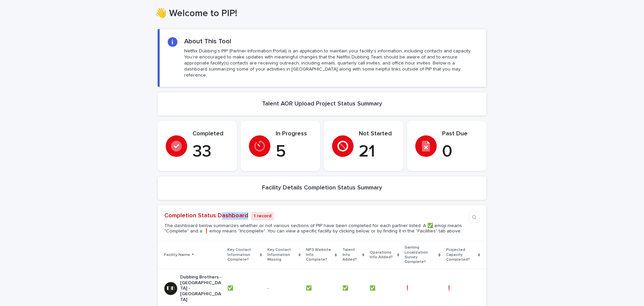  I want to click on p: Key Contact Information Missing, so click(282, 255).